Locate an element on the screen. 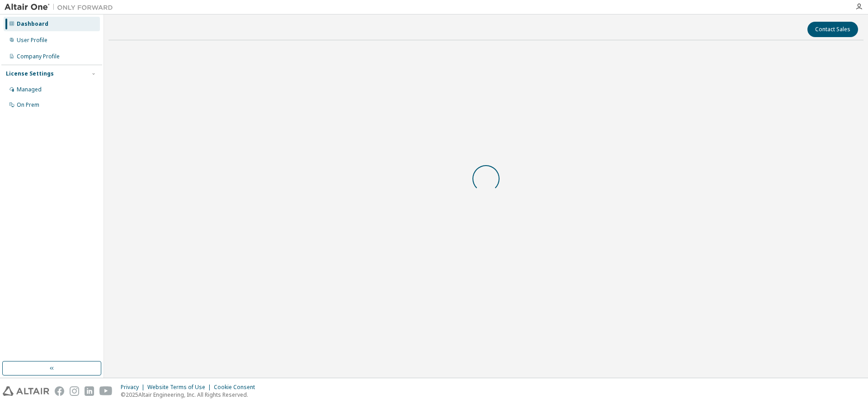 The height and width of the screenshot is (404, 868). img: instagram.svg is located at coordinates (74, 391).